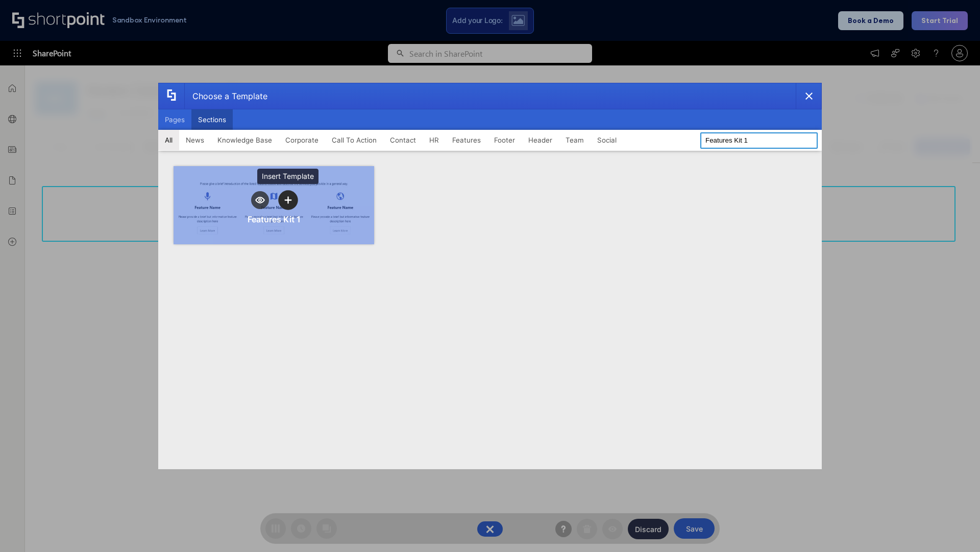 Image resolution: width=980 pixels, height=552 pixels. Describe the element at coordinates (302, 140) in the screenshot. I see `button: Corporate` at that location.